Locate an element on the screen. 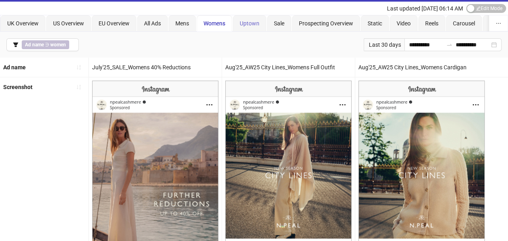 The image size is (508, 241). span: Carousel is located at coordinates (464, 23).